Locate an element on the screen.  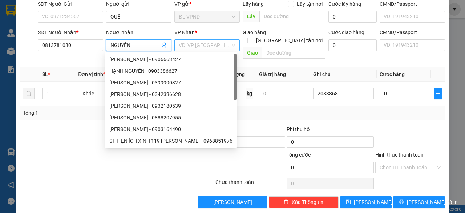
div: TRỌNG NGUYỄN - 0932180539 is located at coordinates (171, 106).